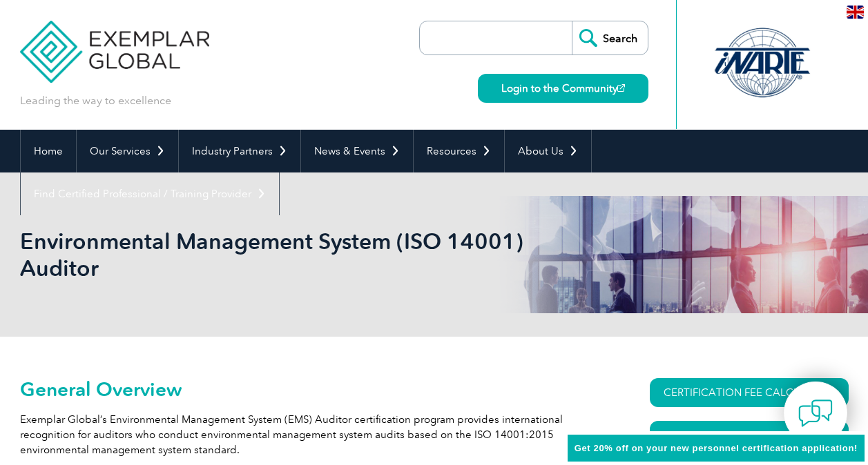 The image size is (868, 465). I want to click on a: Home, so click(49, 151).